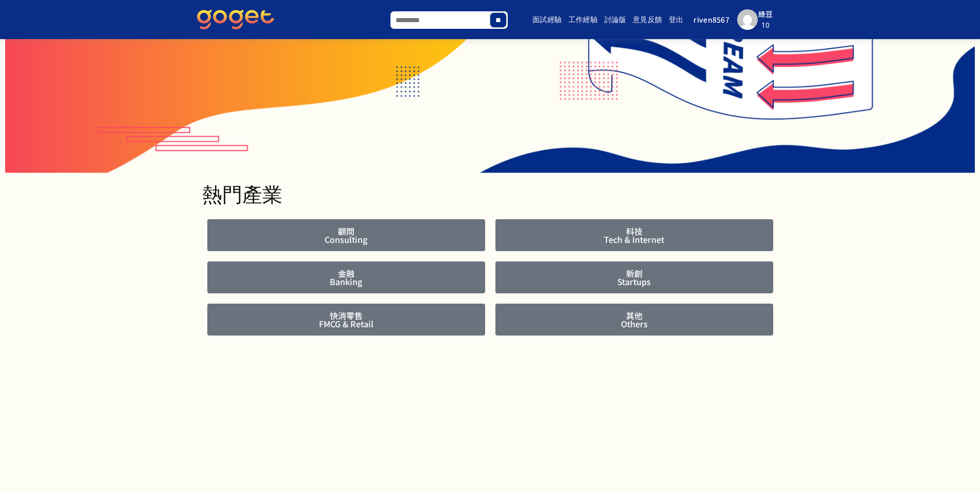  What do you see at coordinates (547, 20) in the screenshot?
I see `a: 面試經驗` at bounding box center [547, 20].